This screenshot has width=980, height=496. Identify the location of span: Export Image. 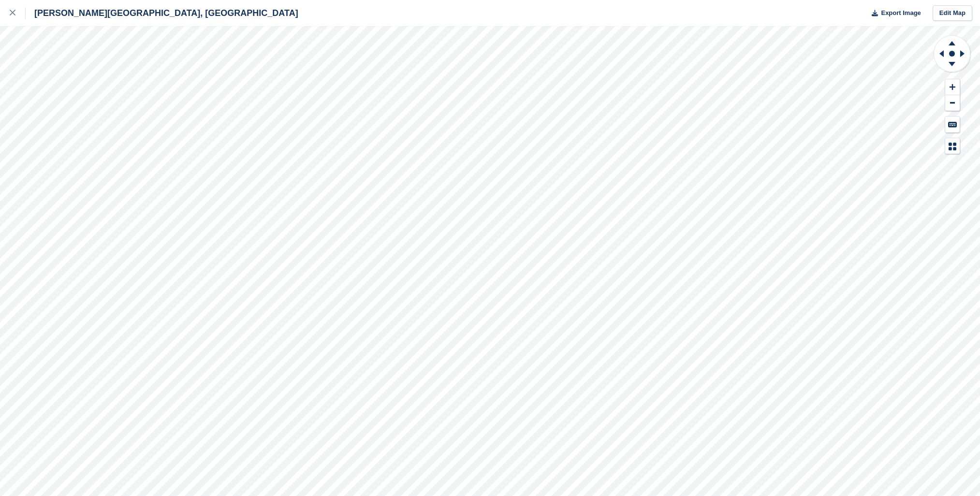
(901, 13).